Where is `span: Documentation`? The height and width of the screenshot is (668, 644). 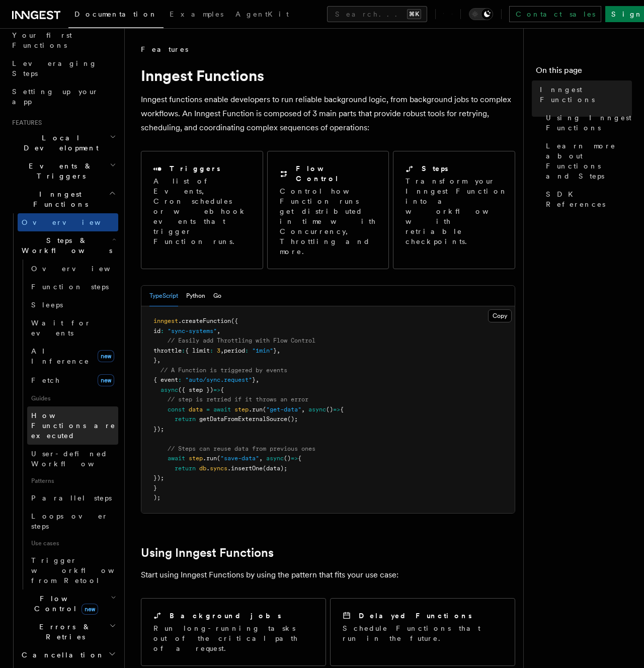 span: Documentation is located at coordinates (116, 14).